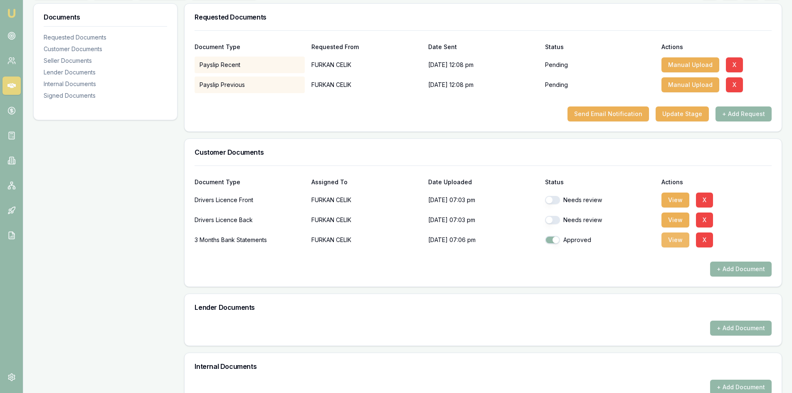 The height and width of the screenshot is (393, 792). Describe the element at coordinates (744, 114) in the screenshot. I see `button: + Add Request` at that location.